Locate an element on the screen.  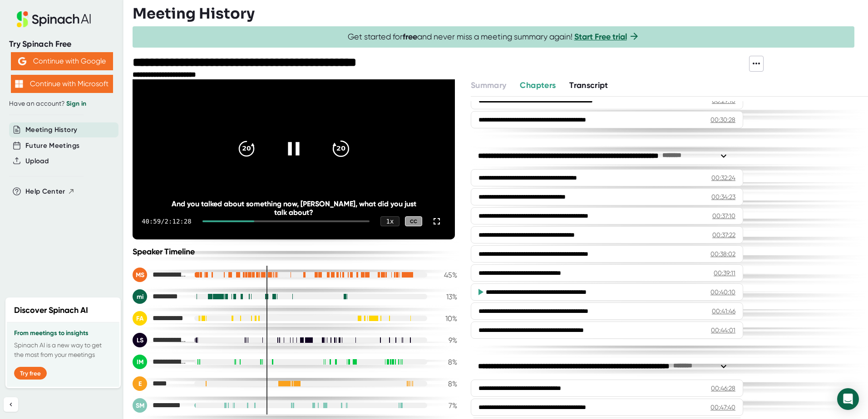
div: Lorenzo Sostre is located at coordinates (160, 340).